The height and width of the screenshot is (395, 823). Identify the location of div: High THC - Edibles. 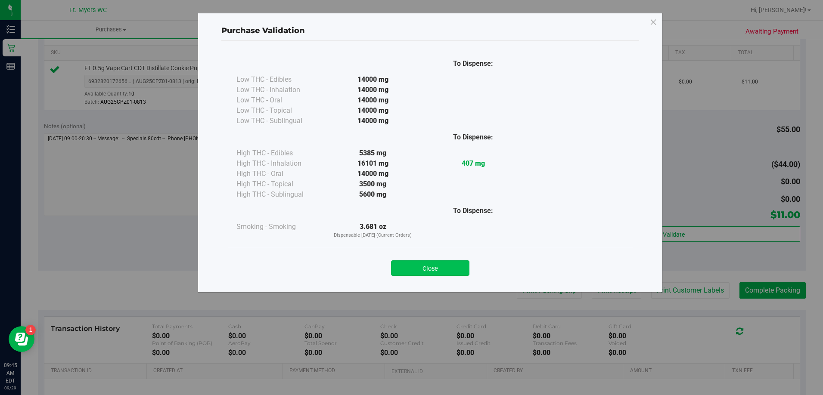
(280, 153).